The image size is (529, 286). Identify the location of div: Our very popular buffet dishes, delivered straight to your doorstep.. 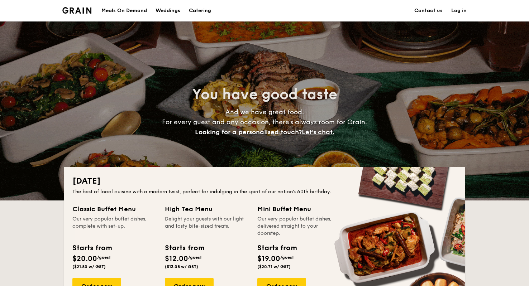
(299, 226).